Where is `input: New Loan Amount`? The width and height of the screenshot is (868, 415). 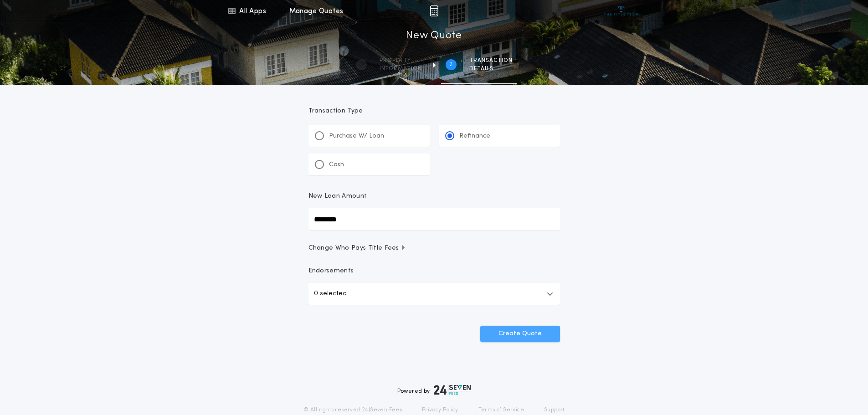
input: New Loan Amount is located at coordinates (434, 219).